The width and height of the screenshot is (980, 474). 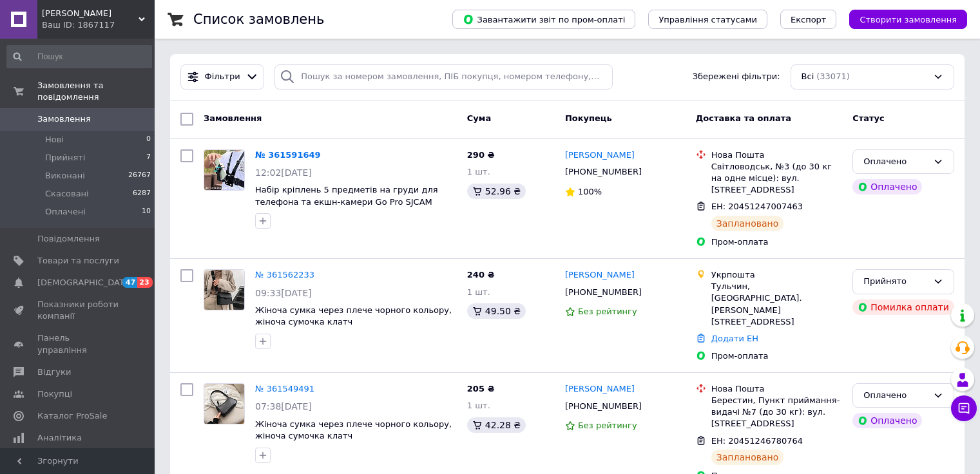 I want to click on span: 47, so click(x=130, y=282).